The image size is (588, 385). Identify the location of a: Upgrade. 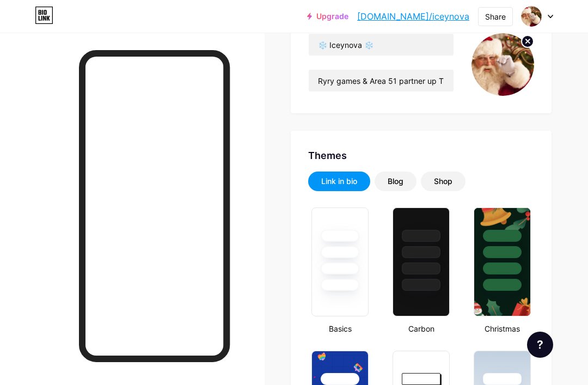
(328, 16).